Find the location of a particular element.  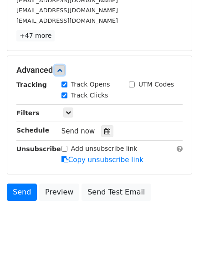

strong: Filters is located at coordinates (28, 113).